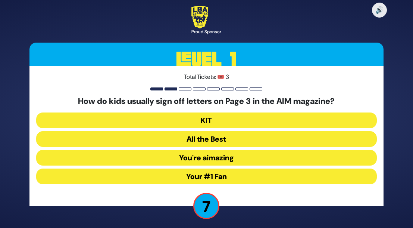 This screenshot has width=413, height=228. What do you see at coordinates (207, 101) in the screenshot?
I see `h5: How do kids usually sign off letters on Page 3 in the AIM magazine?` at bounding box center [207, 101].